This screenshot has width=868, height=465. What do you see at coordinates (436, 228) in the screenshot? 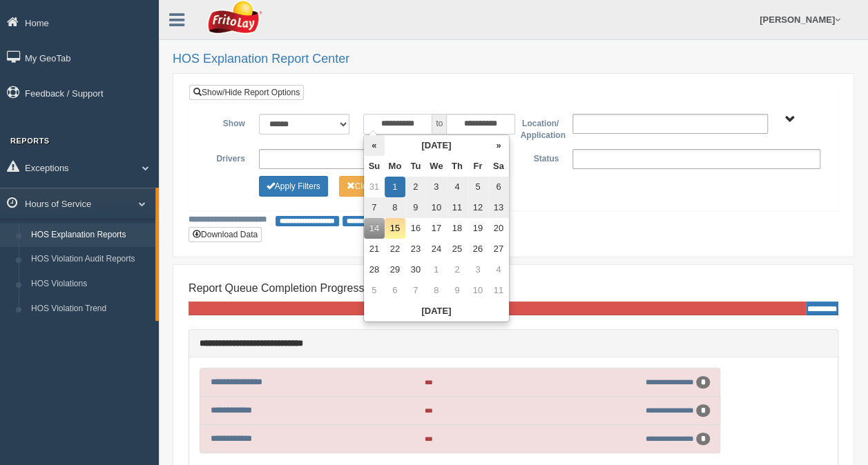
I see `td: 17` at bounding box center [436, 228].